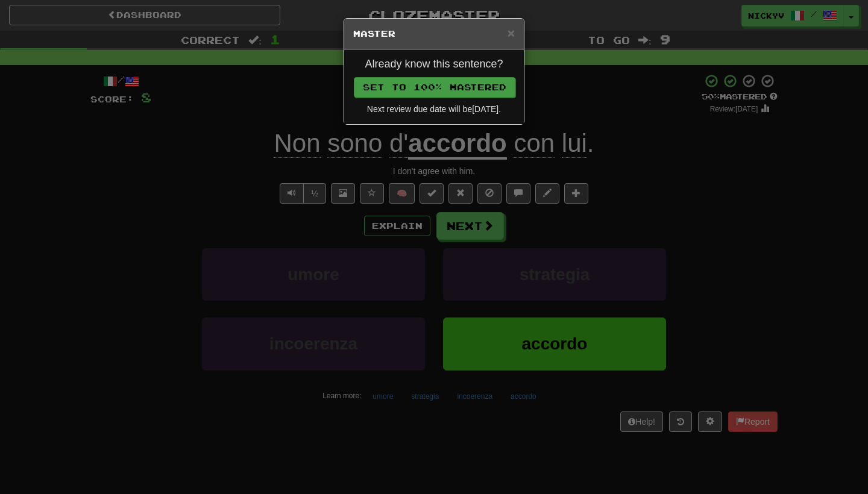 Image resolution: width=868 pixels, height=494 pixels. I want to click on button: Set to 100% Mastered, so click(434, 87).